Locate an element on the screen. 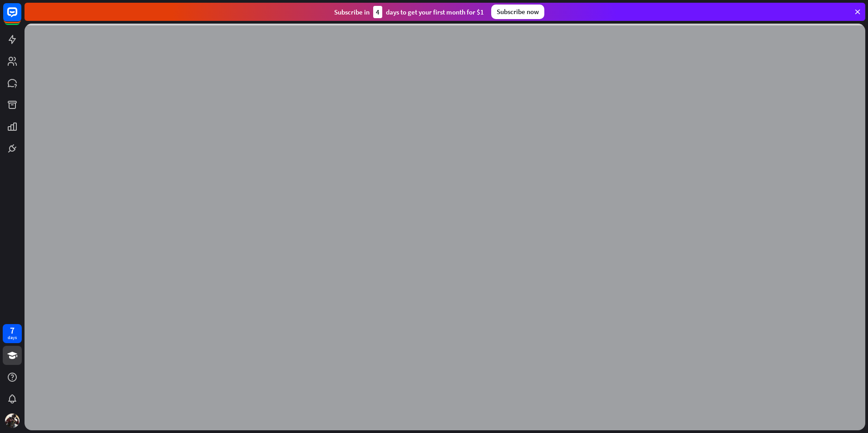 The width and height of the screenshot is (868, 433). div: 4 is located at coordinates (377, 12).